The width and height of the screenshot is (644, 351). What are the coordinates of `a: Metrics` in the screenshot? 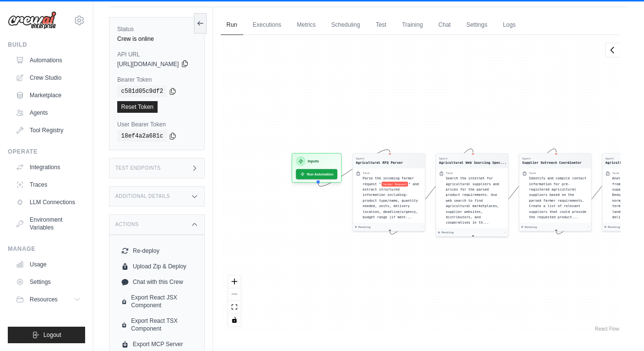 It's located at (306, 25).